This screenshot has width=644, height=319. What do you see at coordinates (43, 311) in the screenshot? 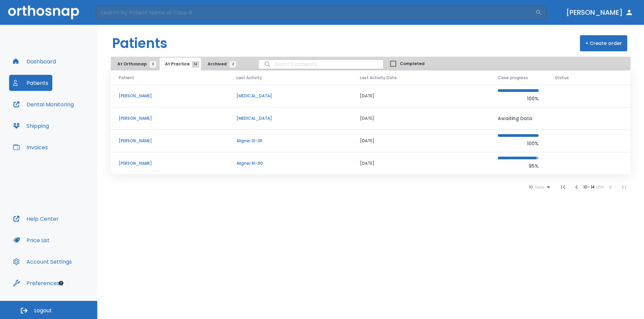
I see `span: Logout` at bounding box center [43, 311].